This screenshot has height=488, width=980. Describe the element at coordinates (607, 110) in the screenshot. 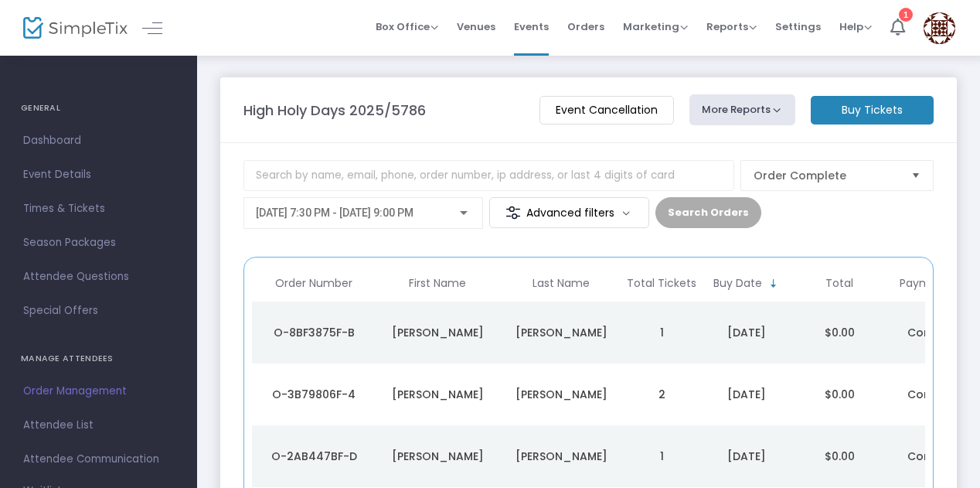

I see `m-button: Event Cancellation` at that location.